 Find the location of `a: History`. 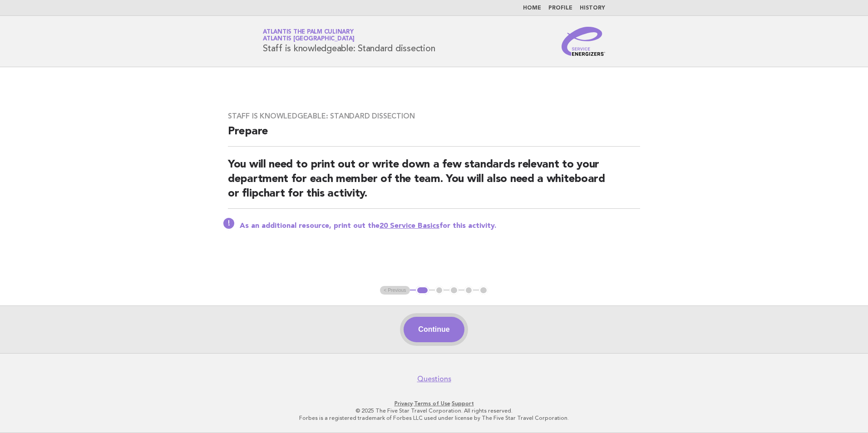

a: History is located at coordinates (592, 8).